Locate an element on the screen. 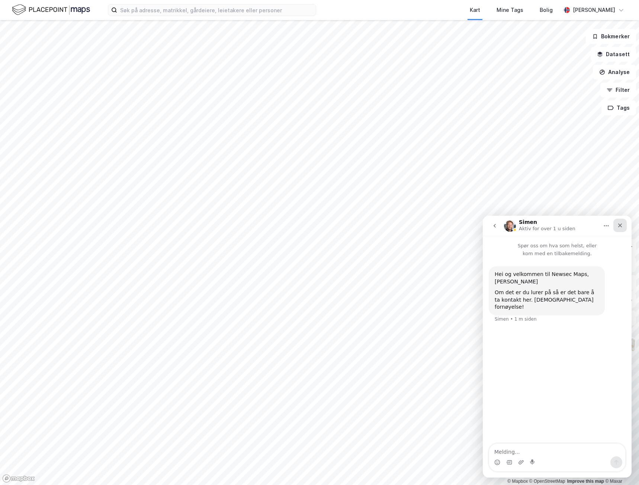  button: Gif-velger is located at coordinates (26, 247).